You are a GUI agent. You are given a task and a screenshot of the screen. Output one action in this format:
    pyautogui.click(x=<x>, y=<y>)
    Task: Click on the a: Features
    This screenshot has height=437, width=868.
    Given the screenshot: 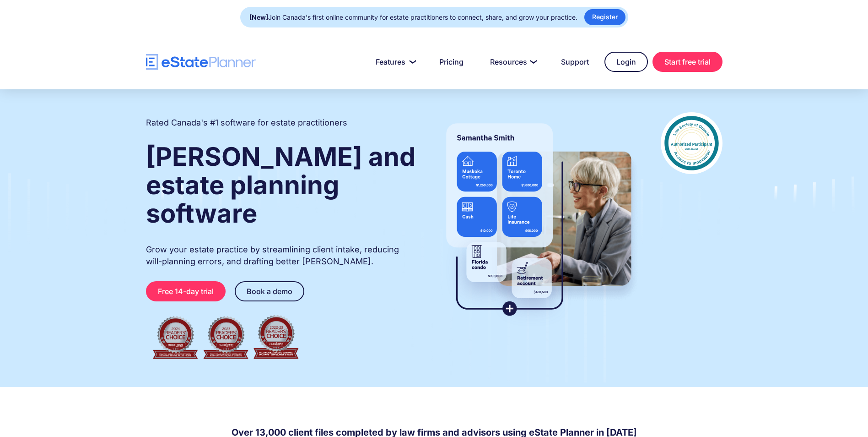 What is the action you would take?
    pyautogui.click(x=394, y=62)
    